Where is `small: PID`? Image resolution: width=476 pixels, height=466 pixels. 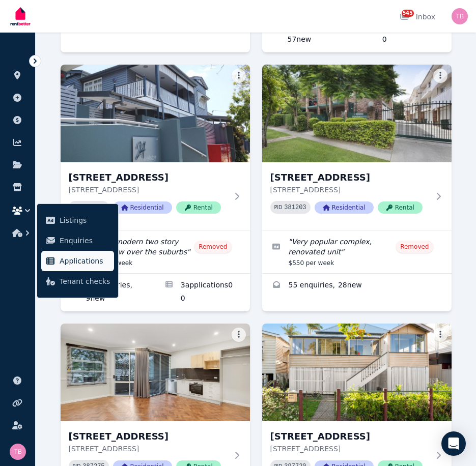
small: PID is located at coordinates (279, 207).